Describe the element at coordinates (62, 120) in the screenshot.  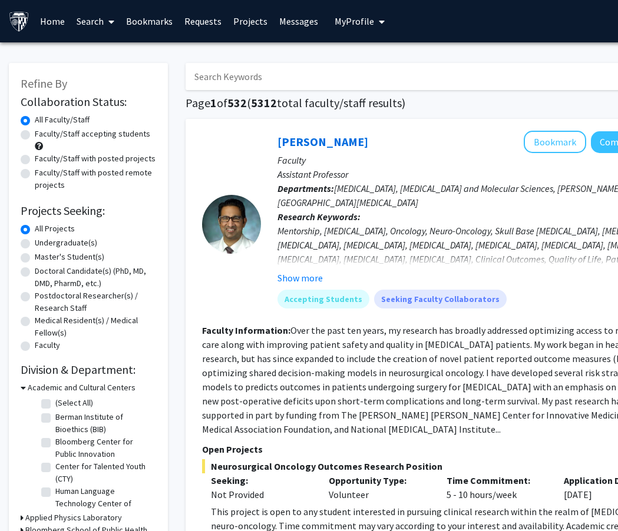
I see `label: All Faculty/Staff` at that location.